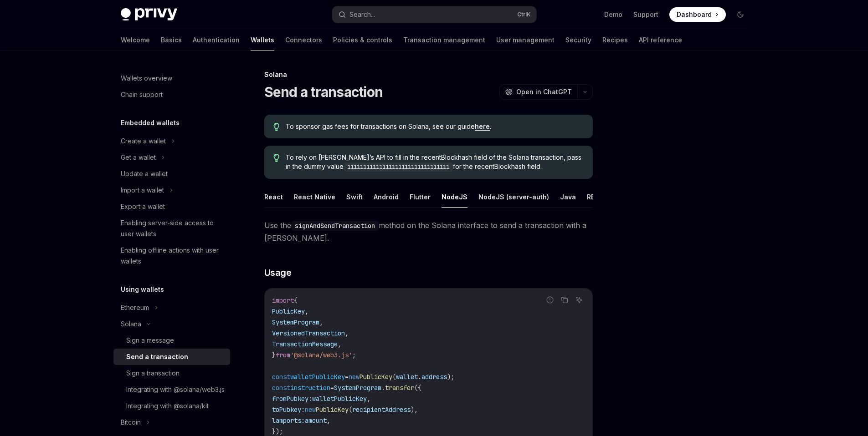 The width and height of the screenshot is (868, 436). I want to click on a: Authentication, so click(216, 40).